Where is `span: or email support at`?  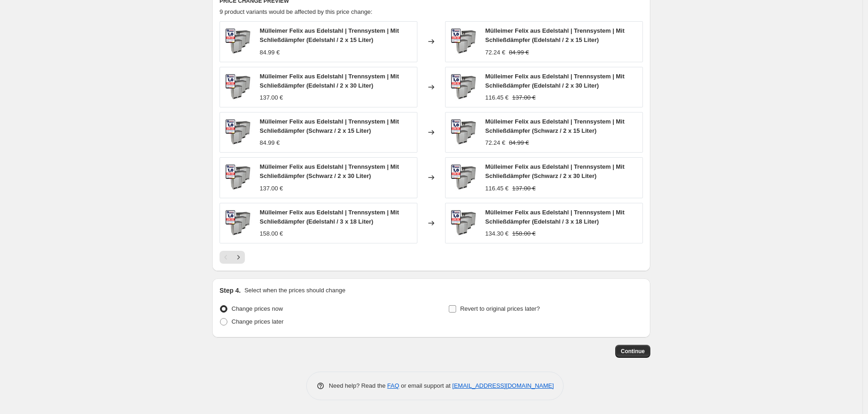
span: or email support at is located at coordinates (426, 385).